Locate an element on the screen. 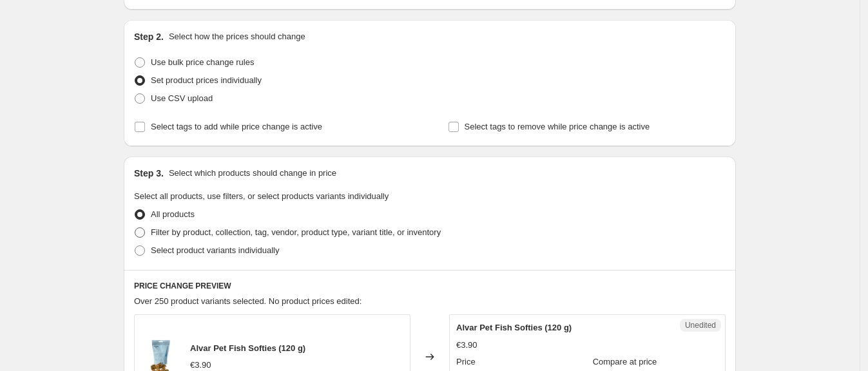  span: Compare at price is located at coordinates (625, 361).